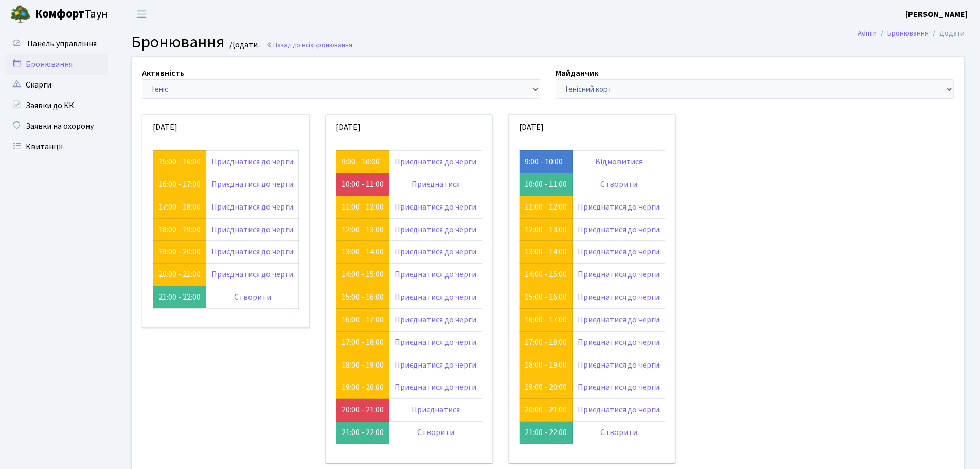 This screenshot has width=980, height=469. Describe the element at coordinates (163, 73) in the screenshot. I see `label: Активність` at that location.